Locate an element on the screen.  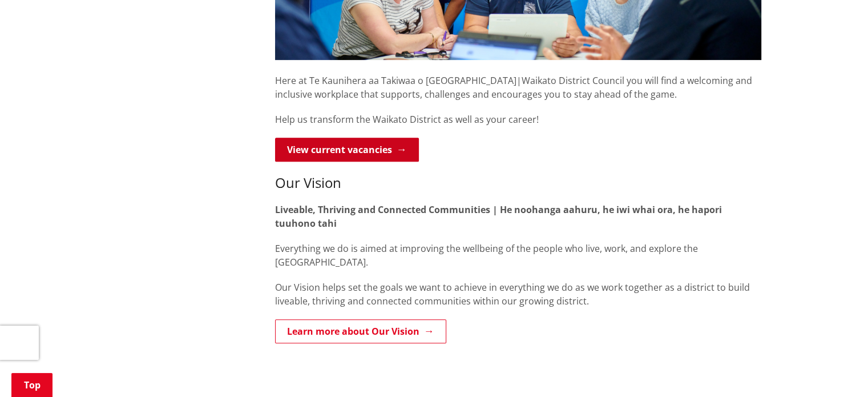
h3: Our Vision is located at coordinates (518, 183).